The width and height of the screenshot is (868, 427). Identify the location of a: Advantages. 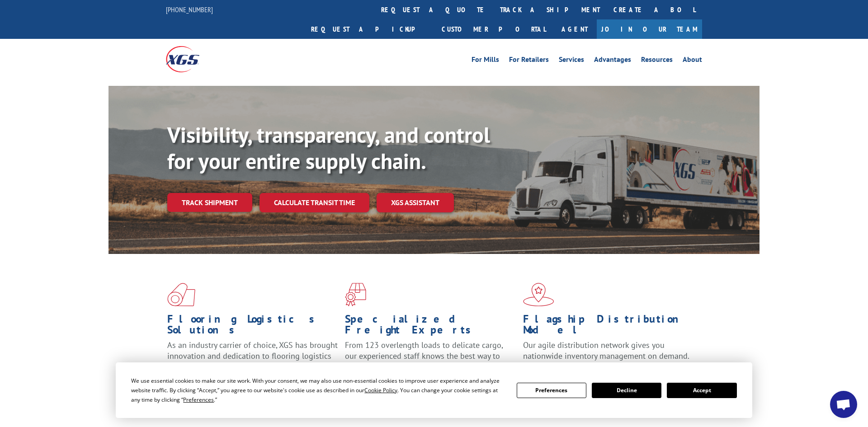
(612, 61).